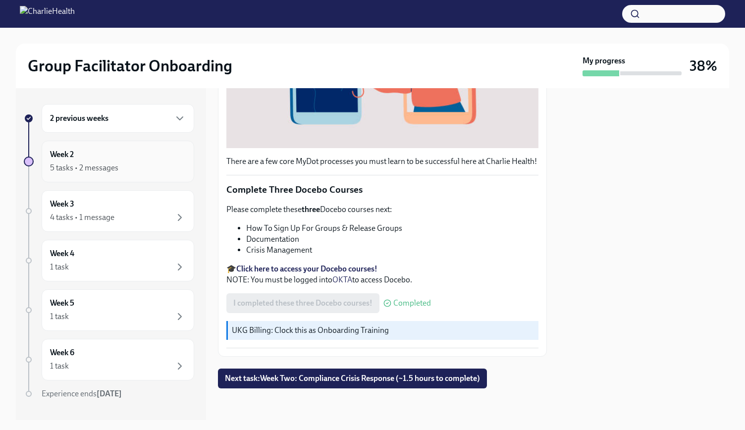 The image size is (745, 430). I want to click on strong: My progress, so click(604, 61).